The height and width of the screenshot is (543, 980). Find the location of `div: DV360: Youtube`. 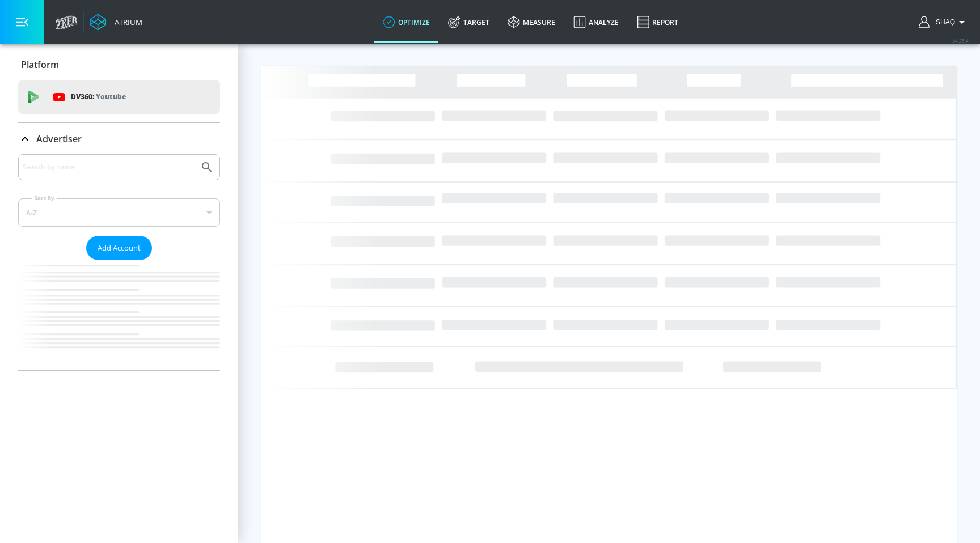

div: DV360: Youtube is located at coordinates (119, 97).